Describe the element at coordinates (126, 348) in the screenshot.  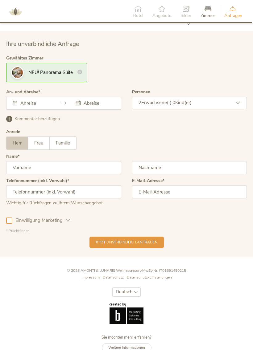
I see `span: Weitere Informationen` at that location.